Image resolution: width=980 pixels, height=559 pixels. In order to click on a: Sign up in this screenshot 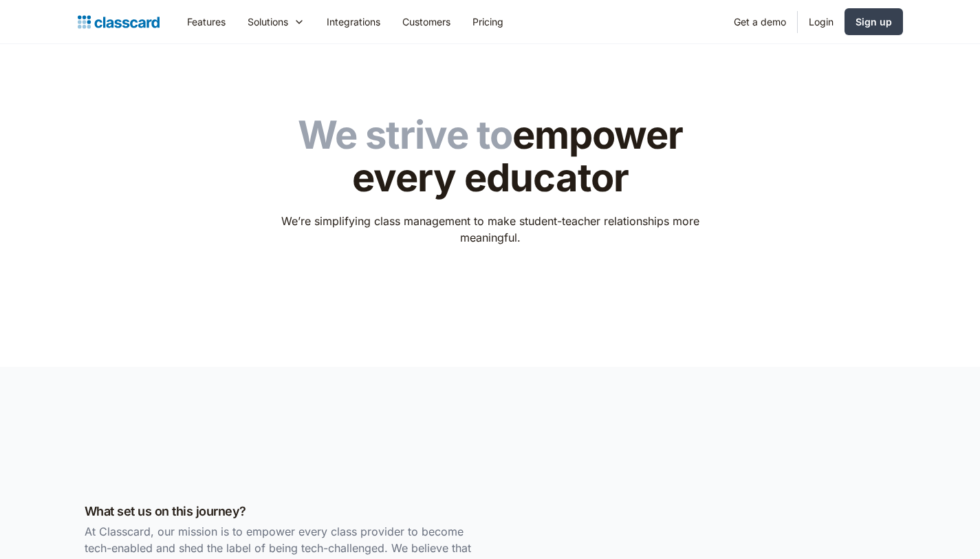, I will do `click(874, 21)`.